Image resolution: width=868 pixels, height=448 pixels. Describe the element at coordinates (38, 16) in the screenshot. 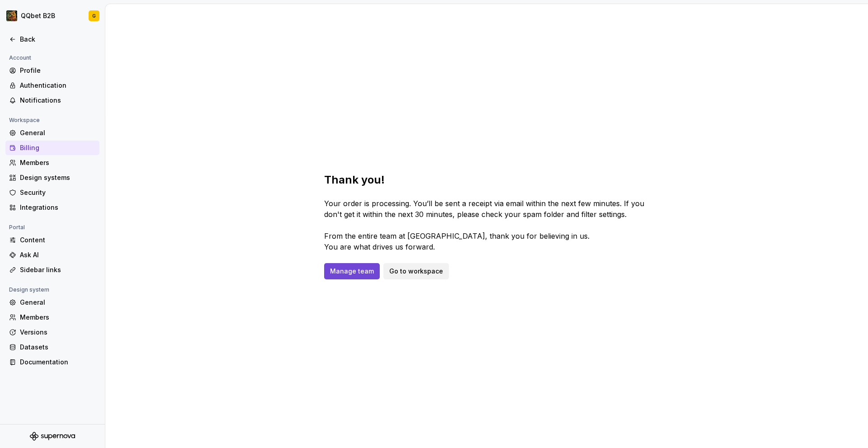

I see `div: QQbet B2B` at that location.